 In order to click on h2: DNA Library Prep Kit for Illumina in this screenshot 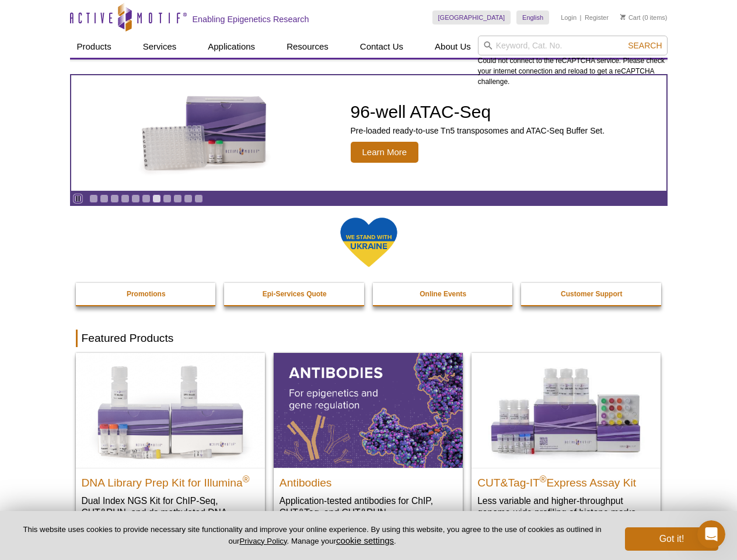, I will do `click(171, 480)`.